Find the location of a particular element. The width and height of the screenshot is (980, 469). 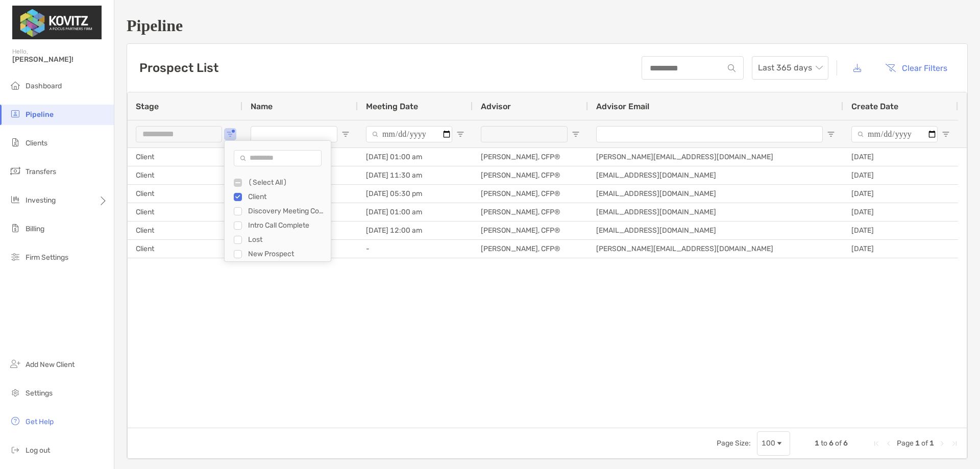

span: Stage is located at coordinates (147, 106).